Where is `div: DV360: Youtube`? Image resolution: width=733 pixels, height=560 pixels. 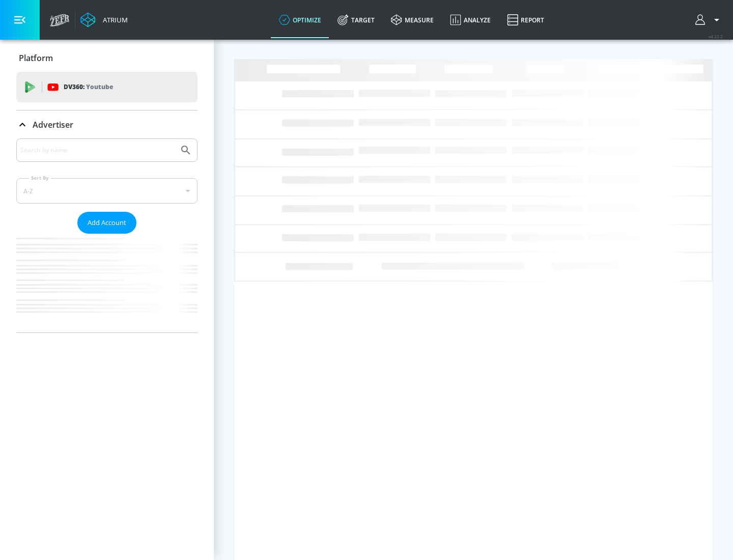 div: DV360: Youtube is located at coordinates (107, 87).